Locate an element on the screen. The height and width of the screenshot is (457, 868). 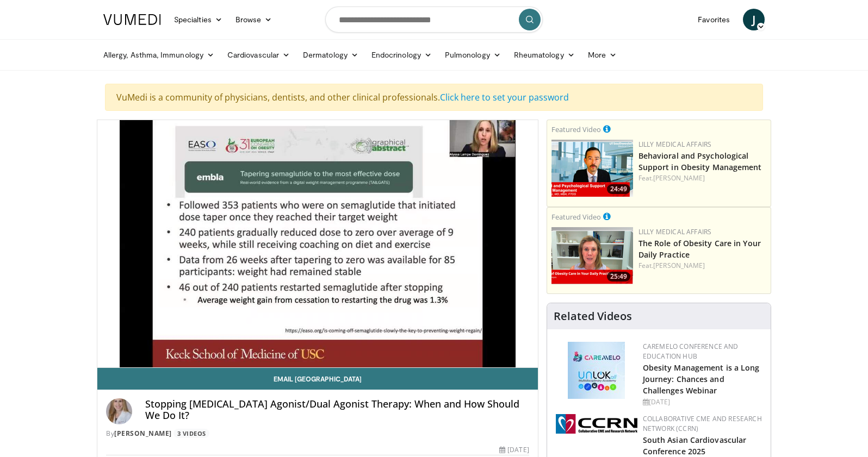
a: CaReMeLO Conference and Education Hub is located at coordinates (691, 351).